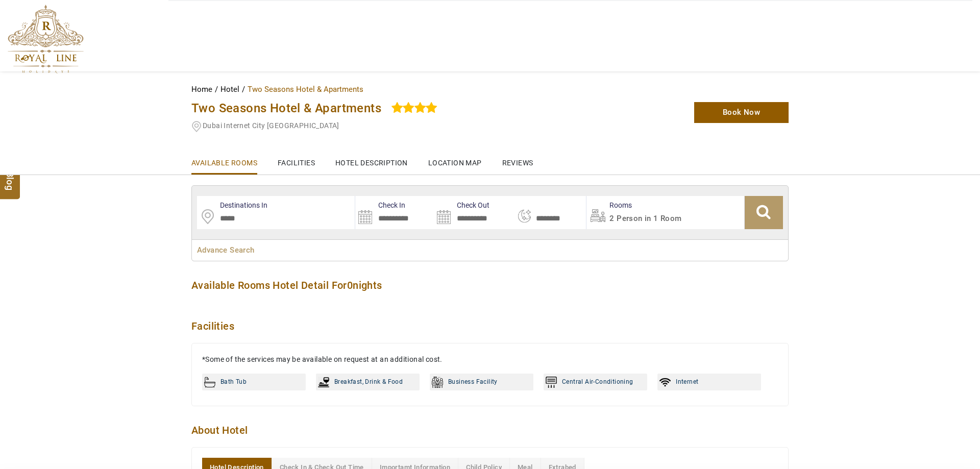  Describe the element at coordinates (665, 382) in the screenshot. I see `img: Wi-fi.png` at that location.